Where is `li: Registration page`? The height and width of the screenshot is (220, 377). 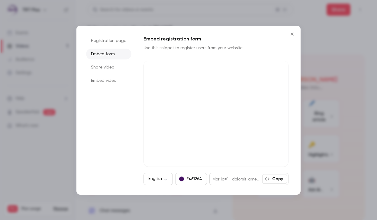
li: Registration page is located at coordinates (109, 41).